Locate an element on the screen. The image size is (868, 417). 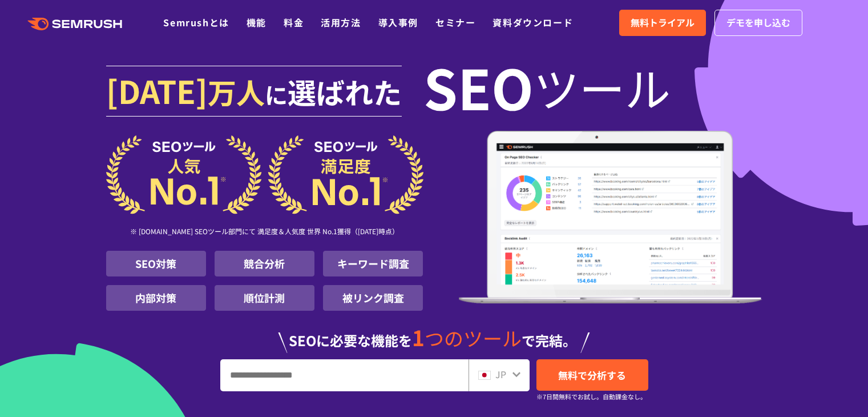
span: SEO is located at coordinates (478, 87).